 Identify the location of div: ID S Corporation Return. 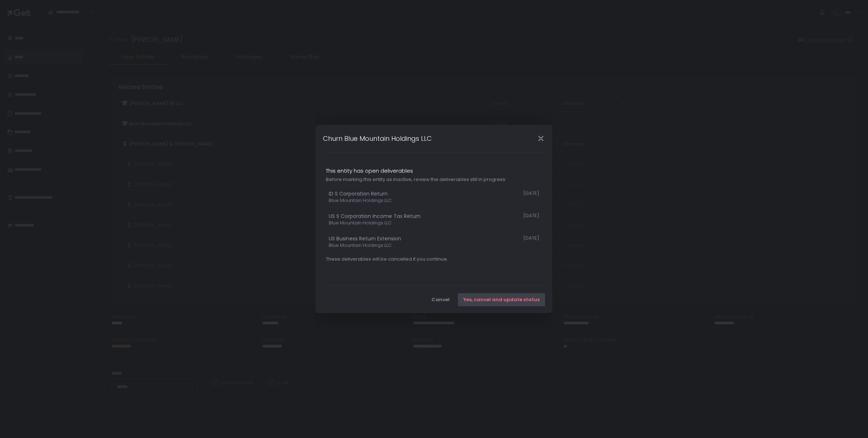
(358, 194).